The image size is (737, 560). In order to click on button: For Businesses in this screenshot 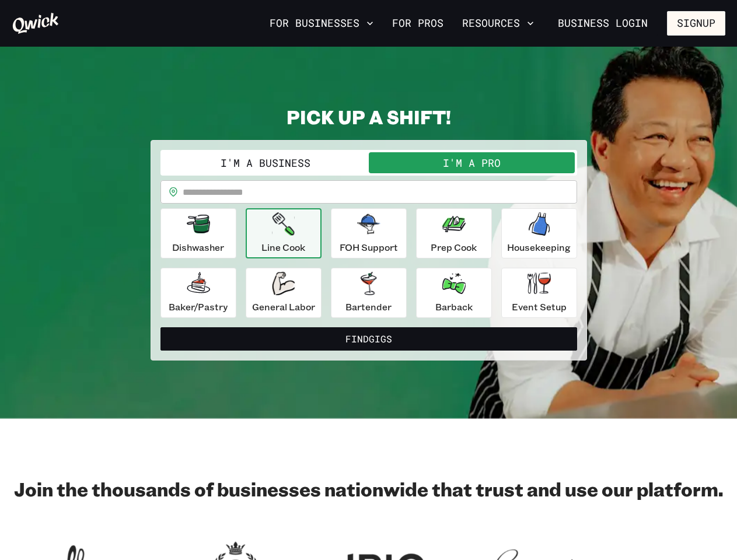, I will do `click(322, 23)`.